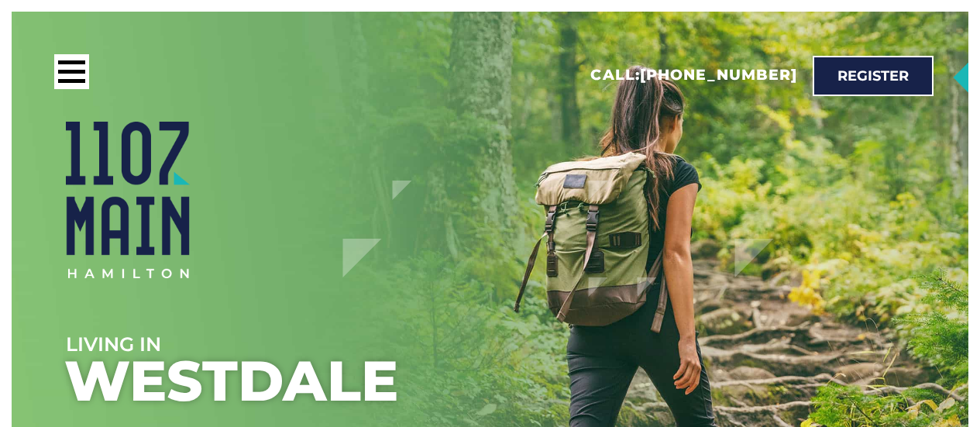 This screenshot has height=427, width=980. What do you see at coordinates (489, 381) in the screenshot?
I see `h1: Westdale` at bounding box center [489, 381].